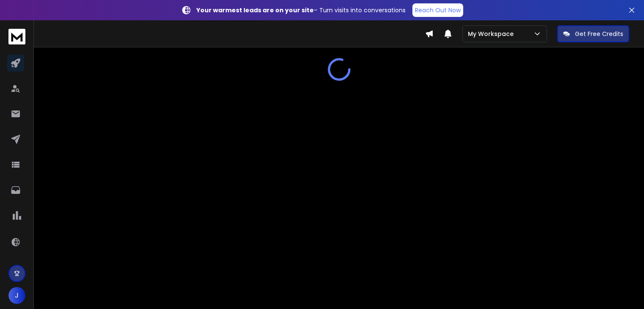 The height and width of the screenshot is (309, 644). Describe the element at coordinates (593, 34) in the screenshot. I see `button: Get Free Credits` at that location.